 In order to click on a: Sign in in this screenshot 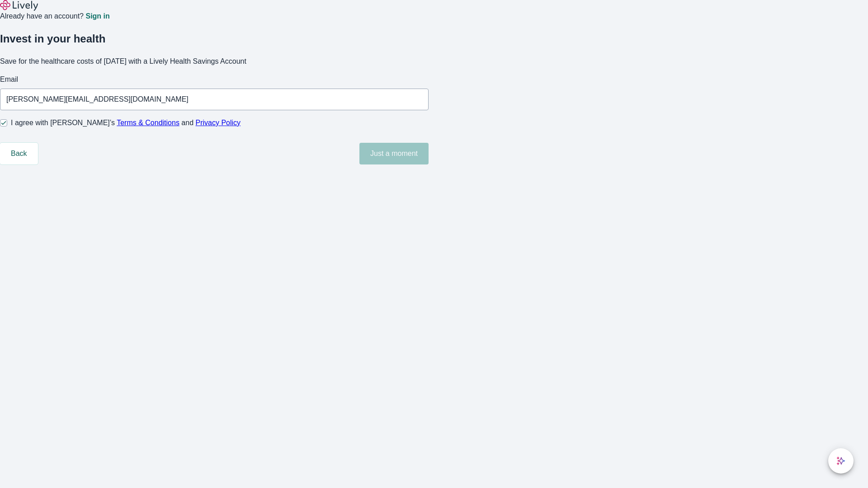, I will do `click(98, 16)`.